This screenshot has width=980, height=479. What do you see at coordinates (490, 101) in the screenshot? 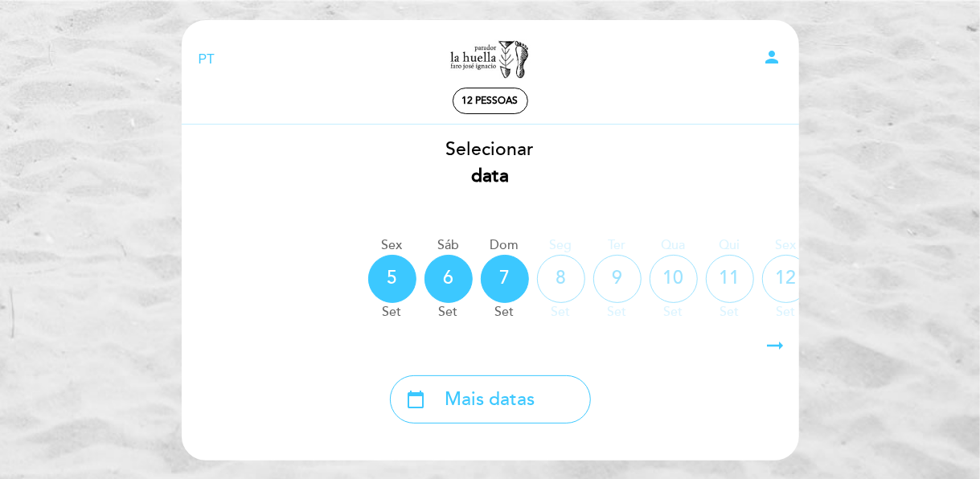
I see `span: 12 pessoas` at bounding box center [490, 101].